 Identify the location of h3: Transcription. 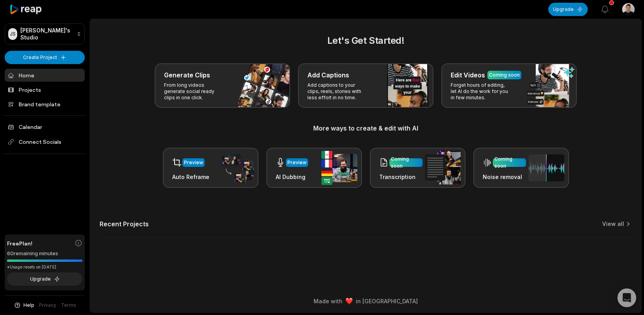
(401, 176).